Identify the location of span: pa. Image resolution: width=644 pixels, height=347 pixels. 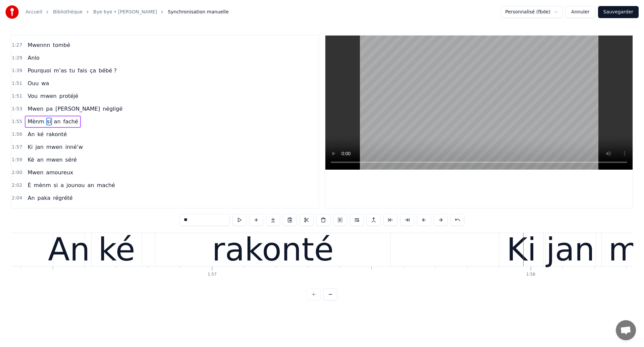
(49, 109).